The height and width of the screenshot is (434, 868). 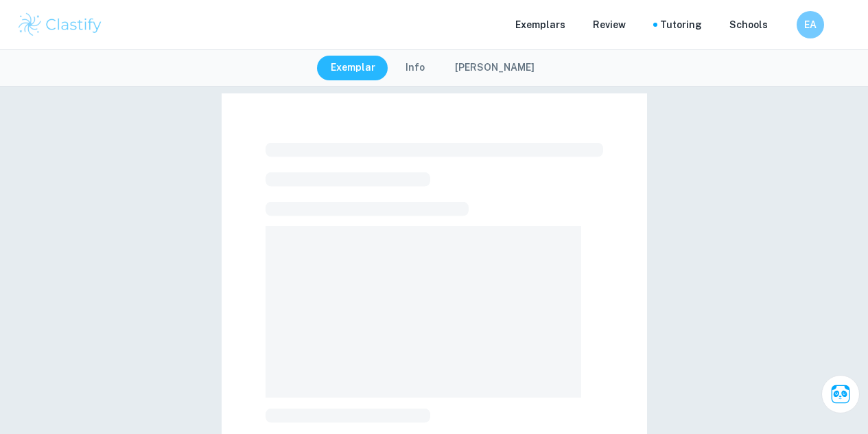 I want to click on div: Schools, so click(x=749, y=25).